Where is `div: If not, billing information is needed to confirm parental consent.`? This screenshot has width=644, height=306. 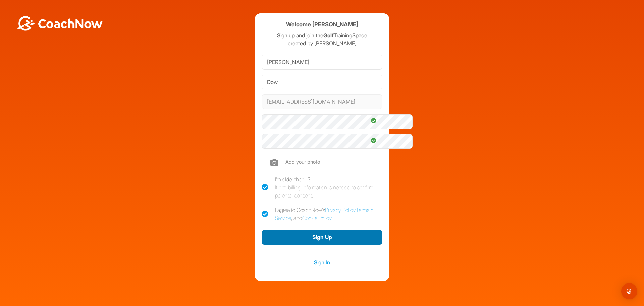
div: If not, billing information is needed to confirm parental consent. is located at coordinates (329, 191).